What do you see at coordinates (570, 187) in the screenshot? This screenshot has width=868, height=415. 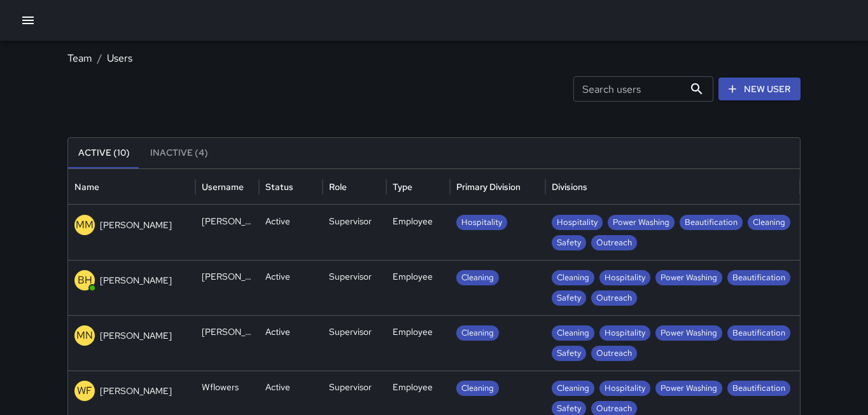 I see `div: Divisions` at bounding box center [570, 187].